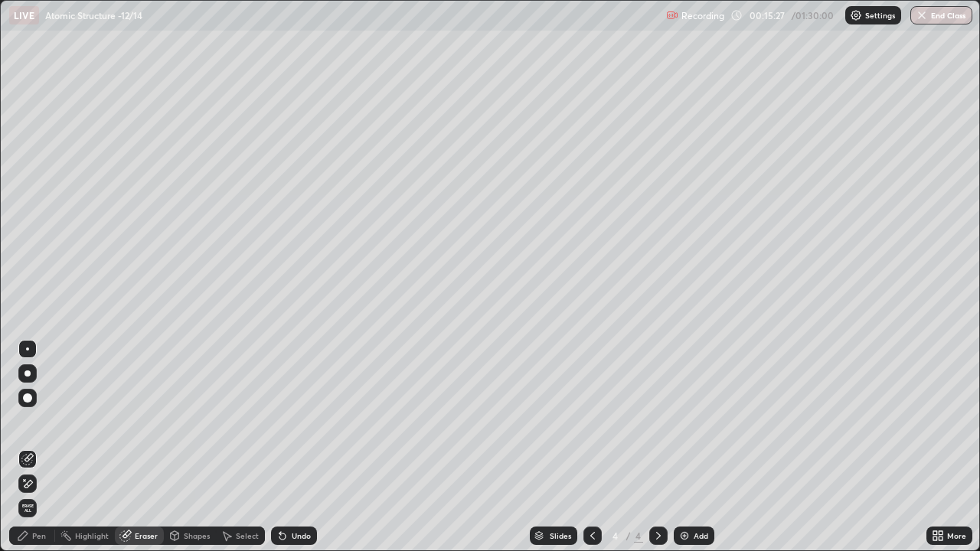 The image size is (980, 551). What do you see at coordinates (247, 536) in the screenshot?
I see `div: Select` at bounding box center [247, 536].